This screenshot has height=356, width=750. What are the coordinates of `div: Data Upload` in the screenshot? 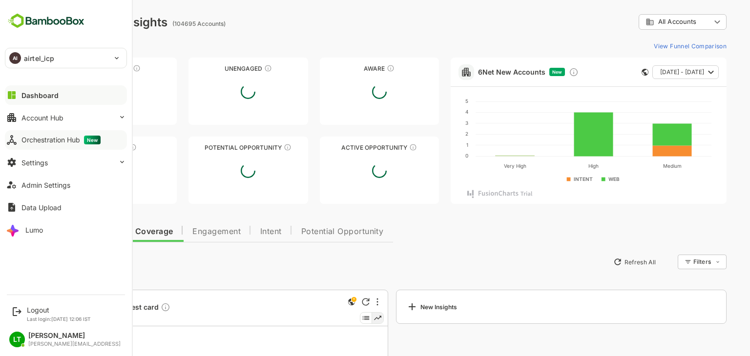 It's located at (42, 208).